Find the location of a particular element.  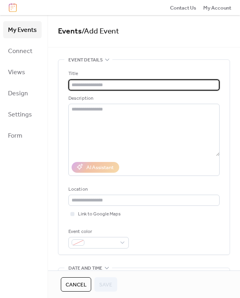

a: Events is located at coordinates (69, 31).